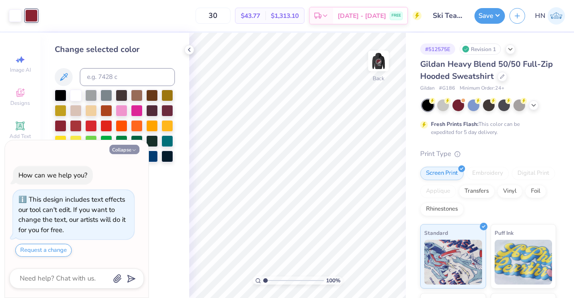 This screenshot has width=574, height=298. Describe the element at coordinates (250, 16) in the screenshot. I see `span: $43.77` at that location.